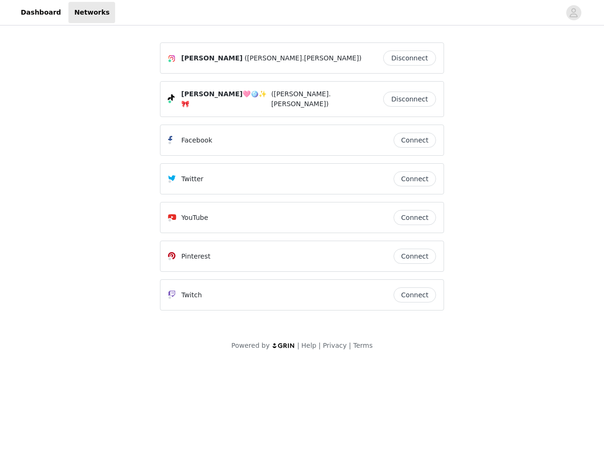 The width and height of the screenshot is (604, 453). What do you see at coordinates (250, 345) in the screenshot?
I see `span: Powered by` at bounding box center [250, 345].